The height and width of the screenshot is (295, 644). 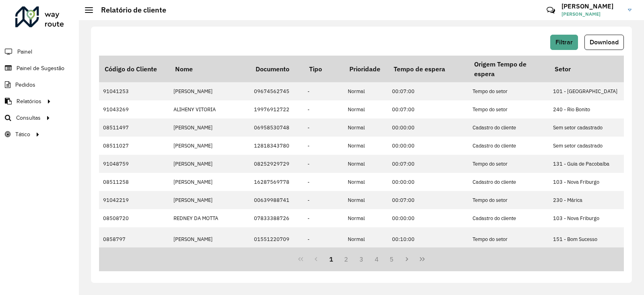 What do you see at coordinates (28, 118) in the screenshot?
I see `span: Consultas` at bounding box center [28, 118].